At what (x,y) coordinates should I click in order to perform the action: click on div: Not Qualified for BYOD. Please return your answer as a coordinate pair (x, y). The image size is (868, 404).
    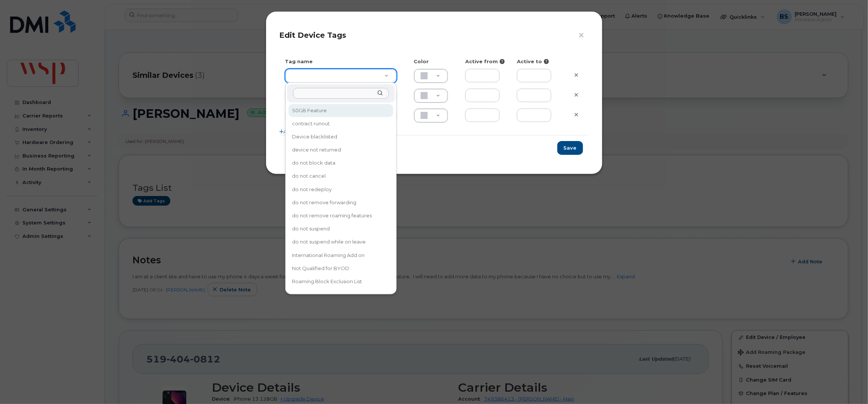
    Looking at the image, I should click on (341, 268).